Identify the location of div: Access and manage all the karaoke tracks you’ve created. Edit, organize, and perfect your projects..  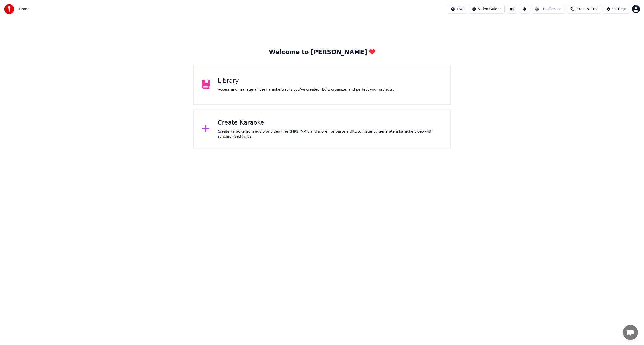
(306, 90).